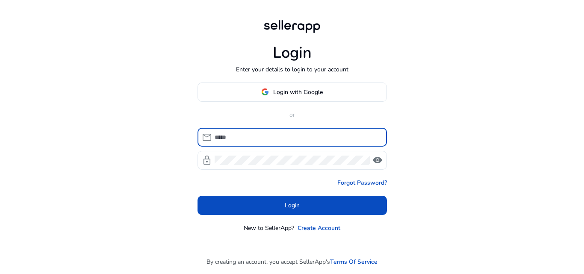 The image size is (584, 274). Describe the element at coordinates (292, 205) in the screenshot. I see `span: Login` at that location.